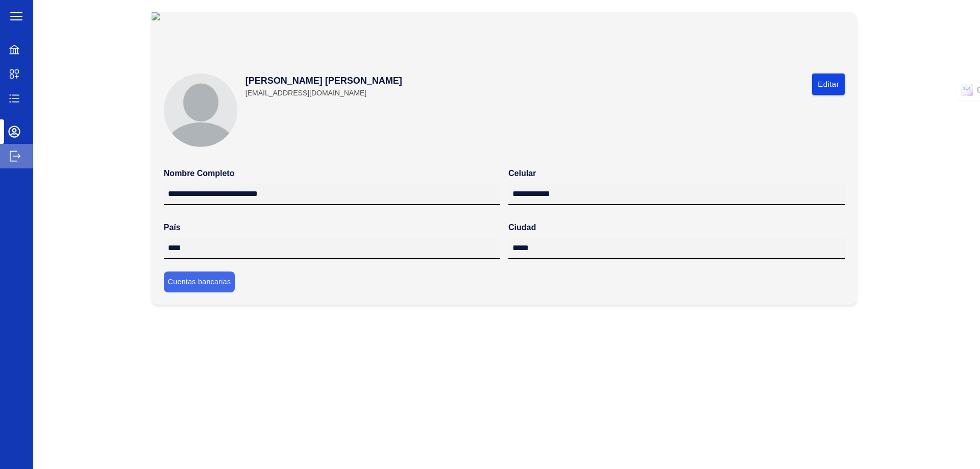  I want to click on label: Ciudad, so click(523, 228).